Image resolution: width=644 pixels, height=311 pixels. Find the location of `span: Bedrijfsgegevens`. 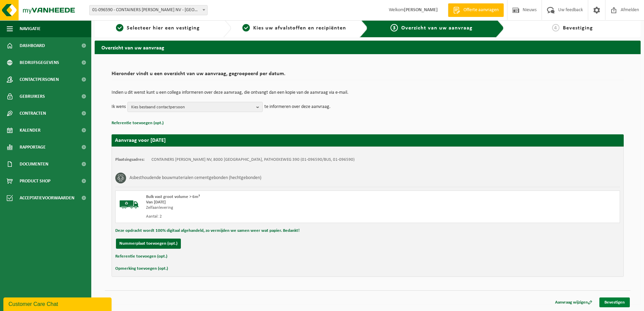

span: Bedrijfsgegevens is located at coordinates (39, 63).